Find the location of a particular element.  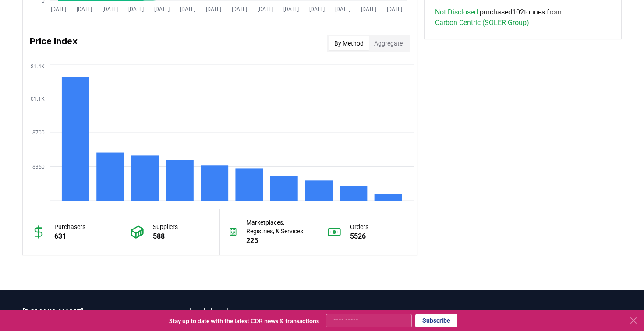

a: Not Disclosed is located at coordinates (456, 12).